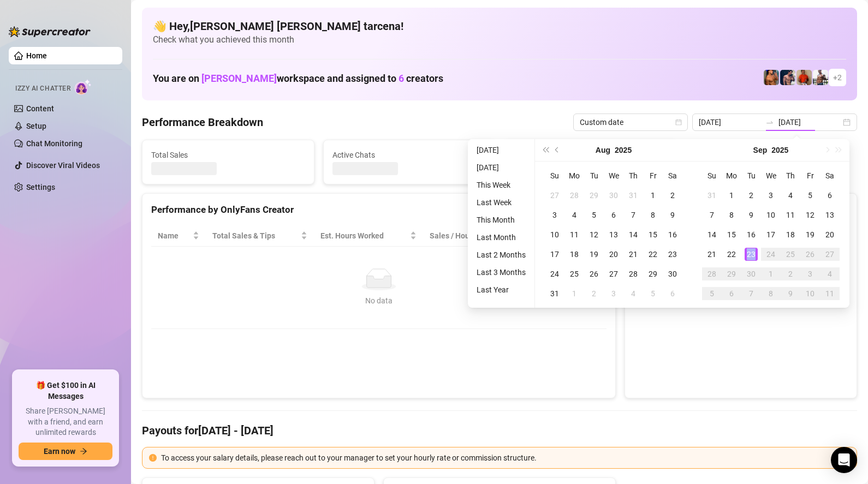 This screenshot has height=484, width=868. Describe the element at coordinates (678, 123) in the screenshot. I see `span: calendar` at that location.